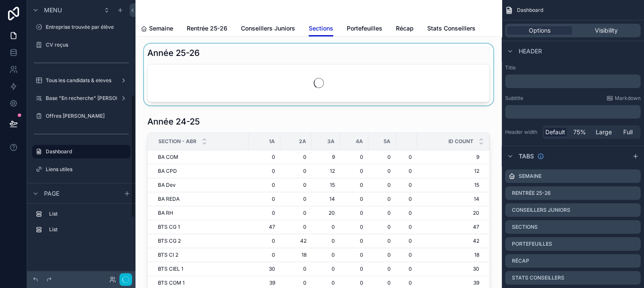 This screenshot has height=288, width=644. I want to click on a: Stats Conseillers, so click(452, 29).